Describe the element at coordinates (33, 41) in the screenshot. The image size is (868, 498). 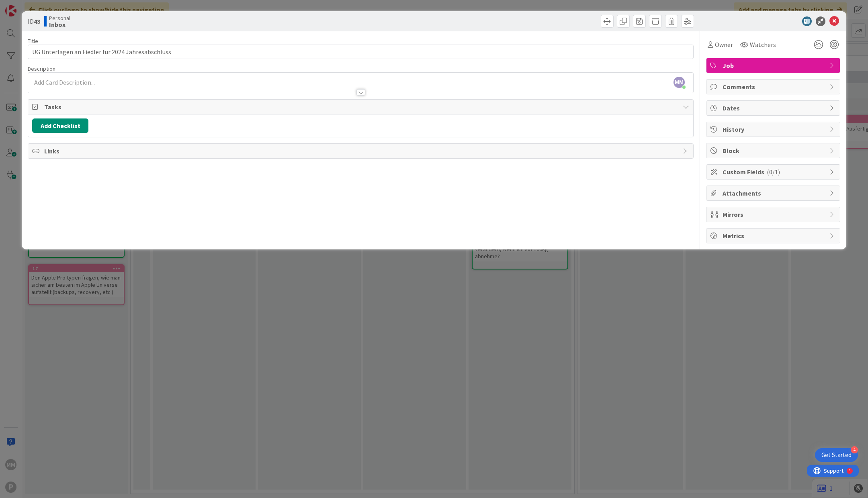
I see `label: Title` at that location.